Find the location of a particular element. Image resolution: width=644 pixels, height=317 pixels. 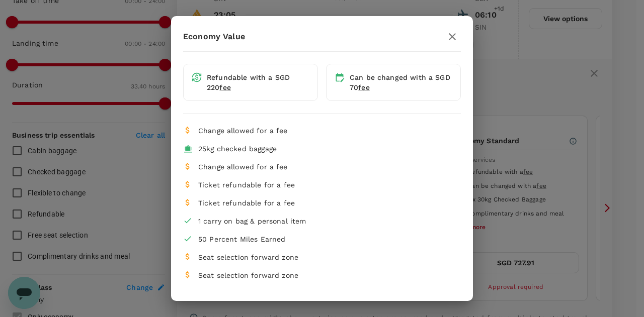

span: 1 carry on bag & personal item is located at coordinates (252, 221).